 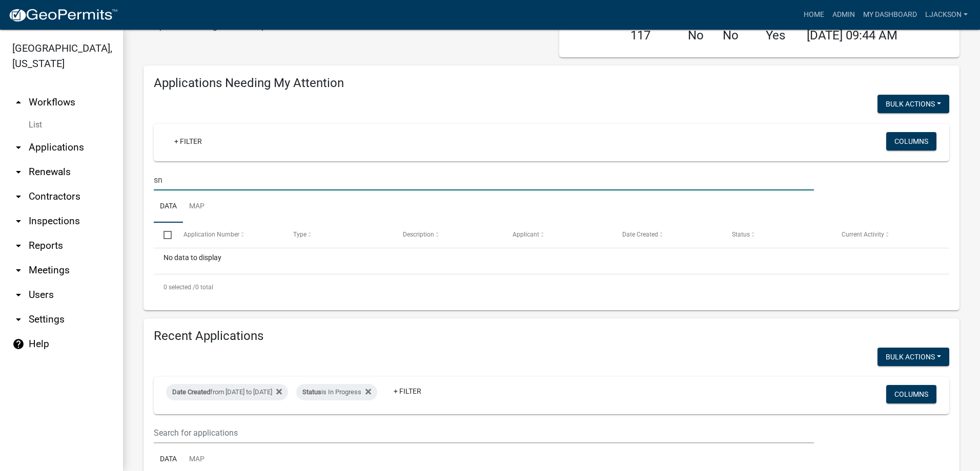 I want to click on i: arrow_drop_up, so click(x=18, y=102).